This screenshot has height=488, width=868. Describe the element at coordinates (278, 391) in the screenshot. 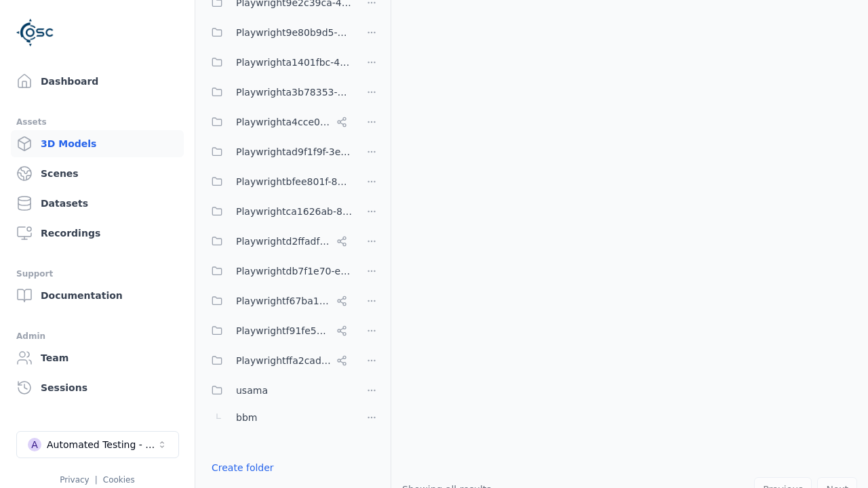

I see `button: usama` at that location.